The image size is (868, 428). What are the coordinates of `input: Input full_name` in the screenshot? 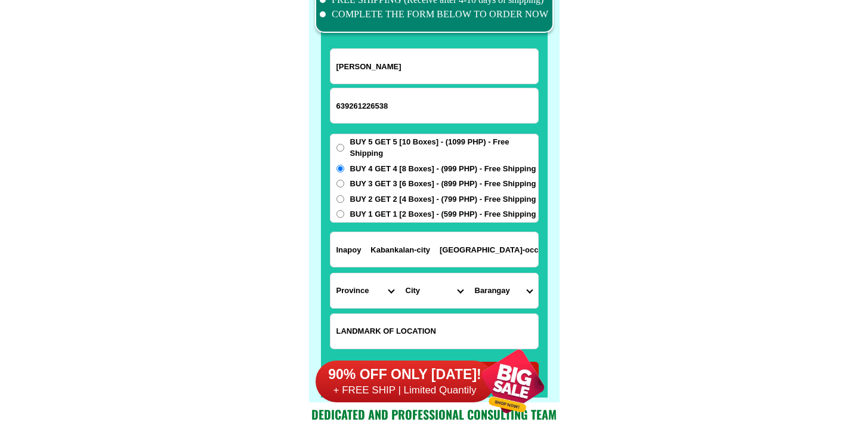 It's located at (434, 66).